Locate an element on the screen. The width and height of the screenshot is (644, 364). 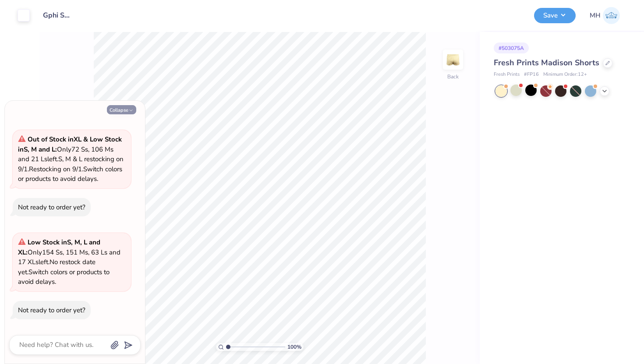
span: Only 154 Ss, 151 Ms, 63 Ls and 17 XLs left. Switch colors or products to avoid delays. is located at coordinates (69, 262).